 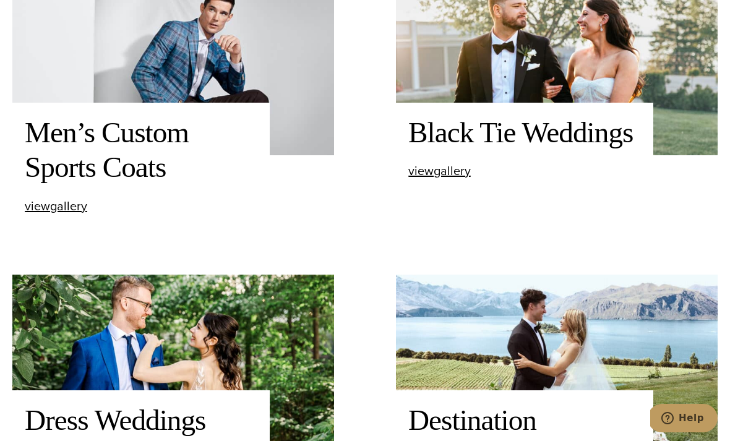 I want to click on h2: Black Tie Weddings, so click(x=525, y=132).